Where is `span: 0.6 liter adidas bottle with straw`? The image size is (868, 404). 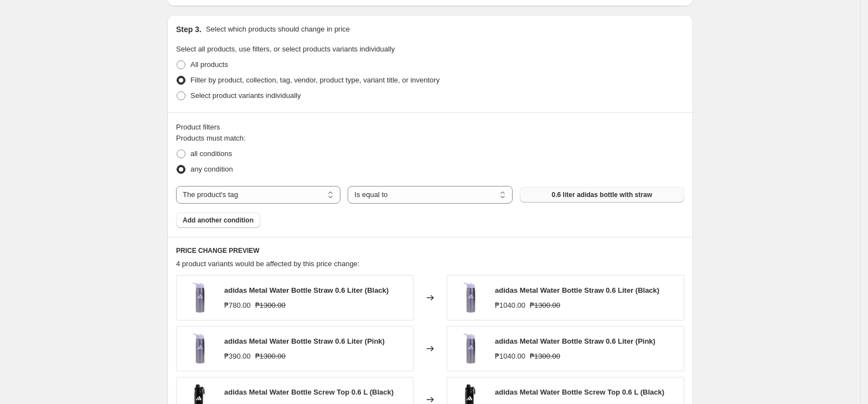 span: 0.6 liter adidas bottle with straw is located at coordinates (602, 195).